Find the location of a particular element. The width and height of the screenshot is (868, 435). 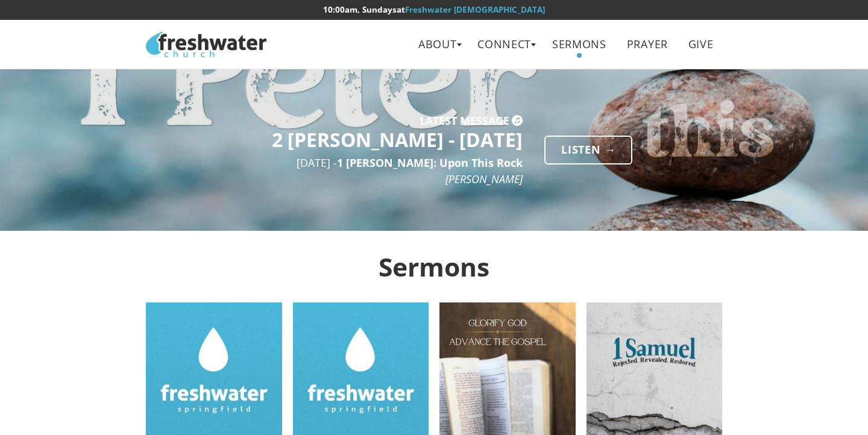

a: Prayer is located at coordinates (646, 44).